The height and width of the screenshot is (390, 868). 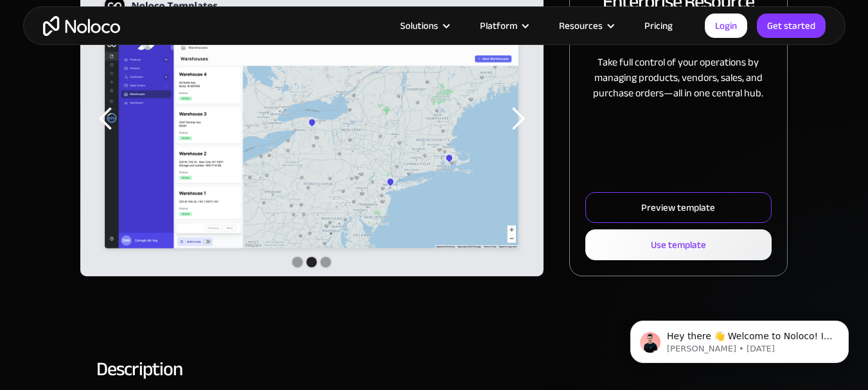 What do you see at coordinates (678, 244) in the screenshot?
I see `a: Use template` at bounding box center [678, 244].